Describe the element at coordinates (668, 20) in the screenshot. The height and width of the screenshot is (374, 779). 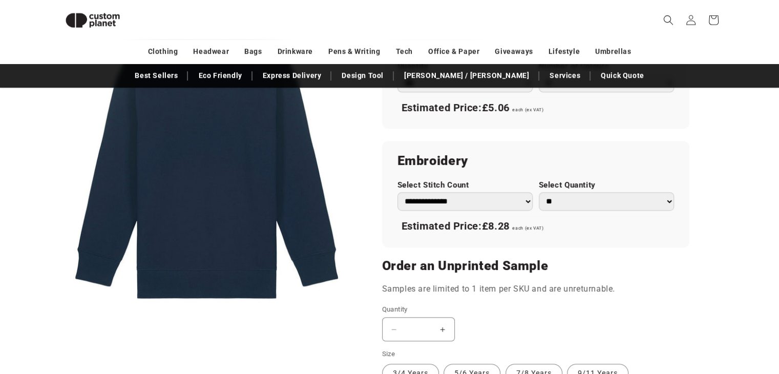
I see `summary: Search` at that location.